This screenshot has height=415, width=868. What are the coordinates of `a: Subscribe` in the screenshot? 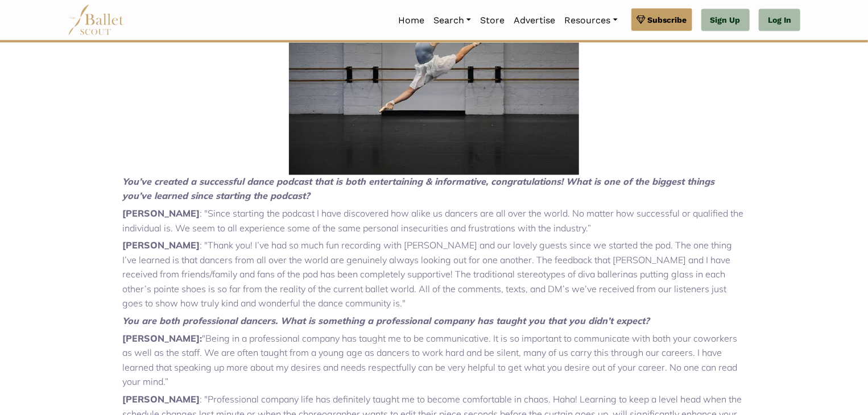 It's located at (661, 20).